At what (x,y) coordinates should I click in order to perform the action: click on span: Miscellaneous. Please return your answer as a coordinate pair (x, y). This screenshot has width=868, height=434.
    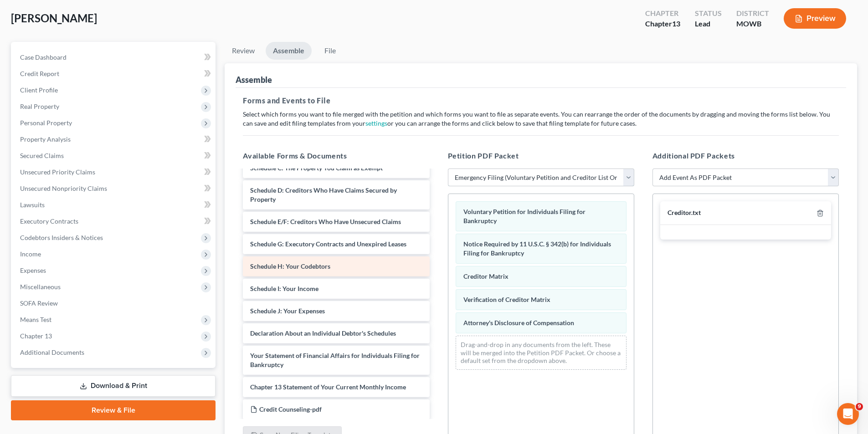
    Looking at the image, I should click on (40, 286).